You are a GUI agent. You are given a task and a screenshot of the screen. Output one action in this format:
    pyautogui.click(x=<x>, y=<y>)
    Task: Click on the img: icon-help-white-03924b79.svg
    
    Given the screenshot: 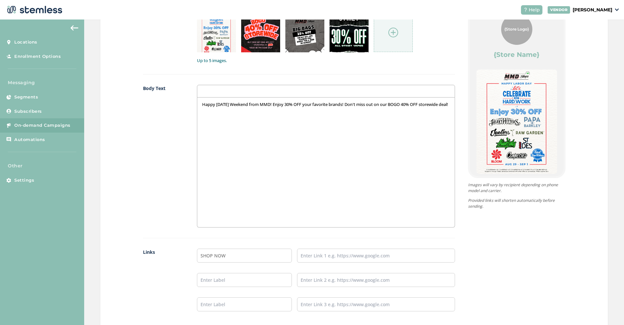 What is the action you would take?
    pyautogui.click(x=526, y=10)
    